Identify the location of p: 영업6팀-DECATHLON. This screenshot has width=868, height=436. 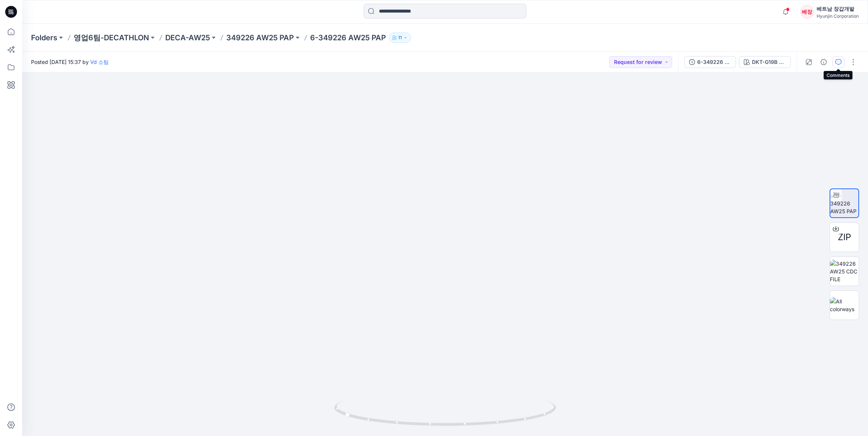
(111, 38).